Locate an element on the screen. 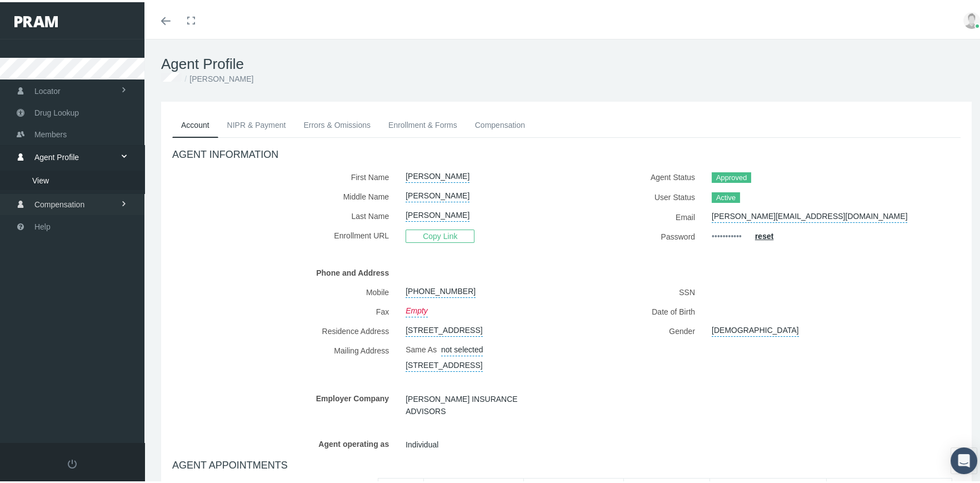 The height and width of the screenshot is (483, 980). span: Locator is located at coordinates (47, 89).